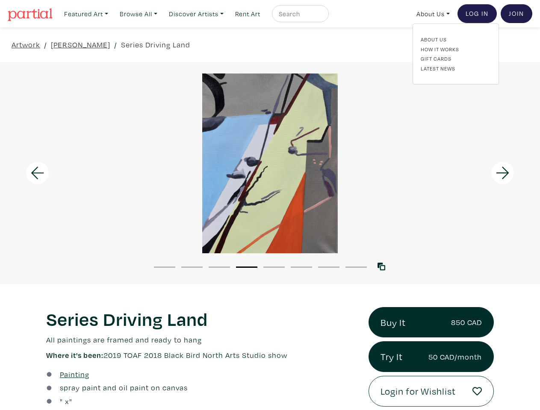  Describe the element at coordinates (356, 267) in the screenshot. I see `button: 8 of 8` at that location.